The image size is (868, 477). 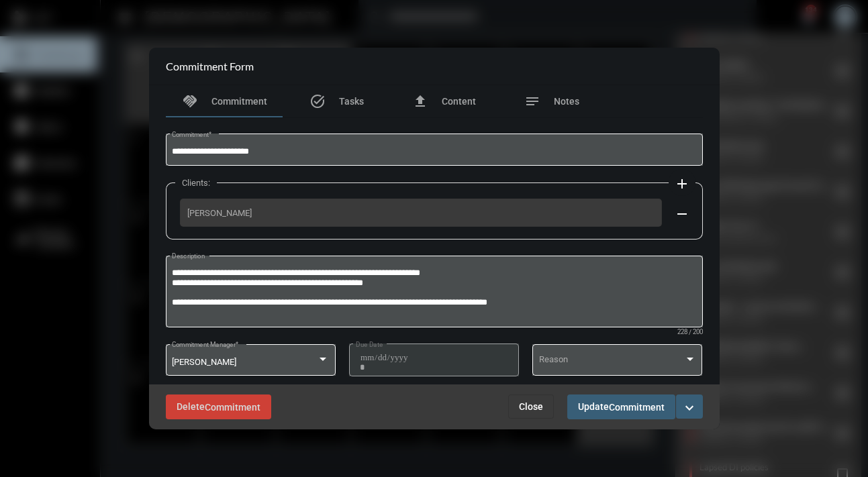 What do you see at coordinates (621, 407) in the screenshot?
I see `button: UpdateCommitment` at bounding box center [621, 407].